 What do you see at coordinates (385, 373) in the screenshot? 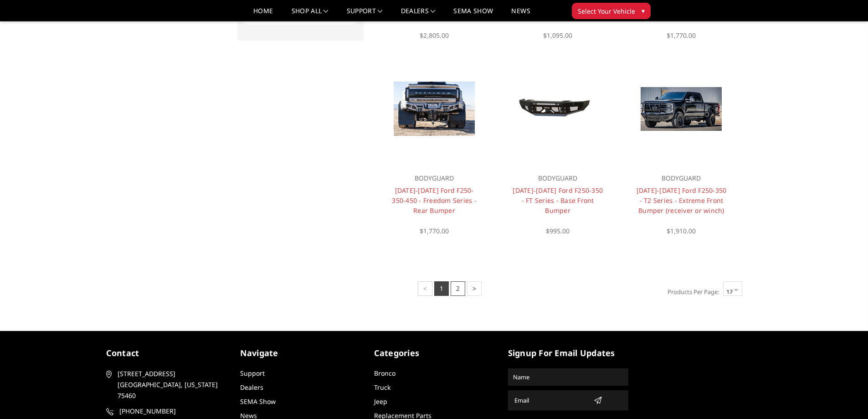
I see `a: Bronco` at bounding box center [385, 373].